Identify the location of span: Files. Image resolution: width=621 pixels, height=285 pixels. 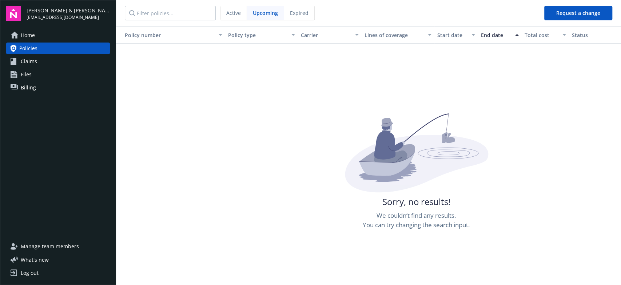
(26, 75).